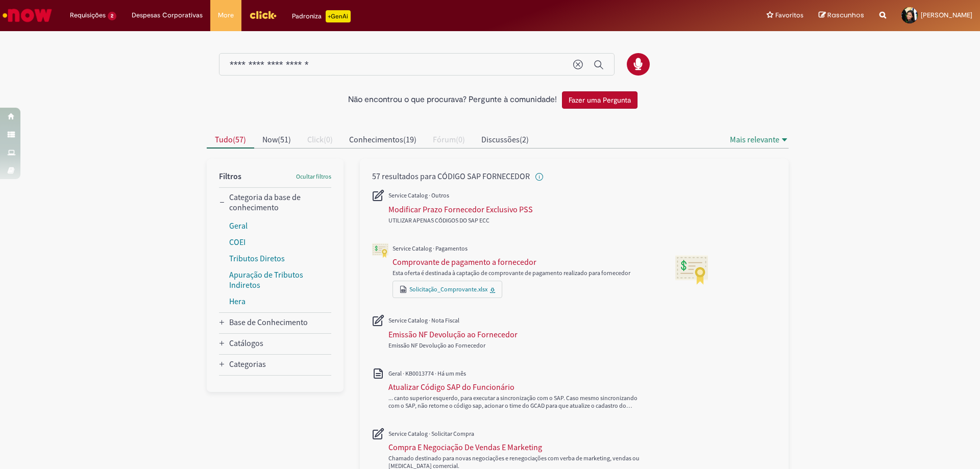 This screenshot has height=469, width=980. I want to click on button: Fazer uma Pergunta, so click(600, 100).